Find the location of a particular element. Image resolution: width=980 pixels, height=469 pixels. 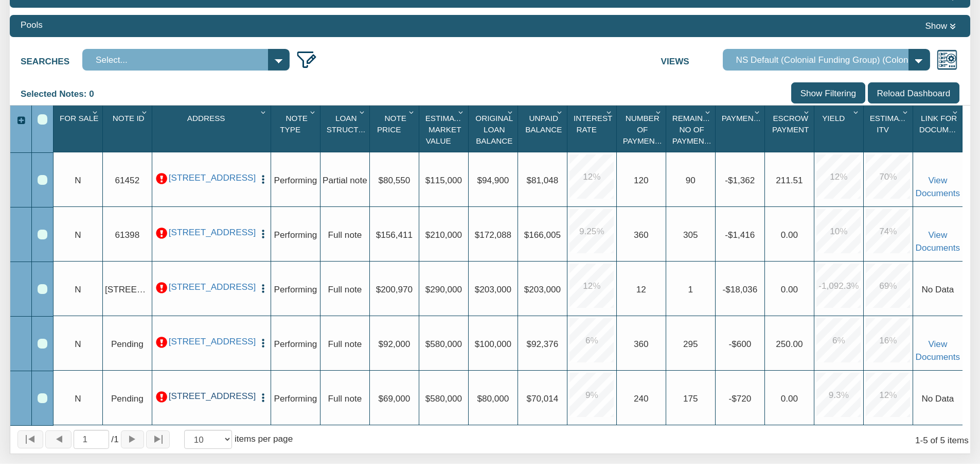

div: Pools is located at coordinates (31, 25).